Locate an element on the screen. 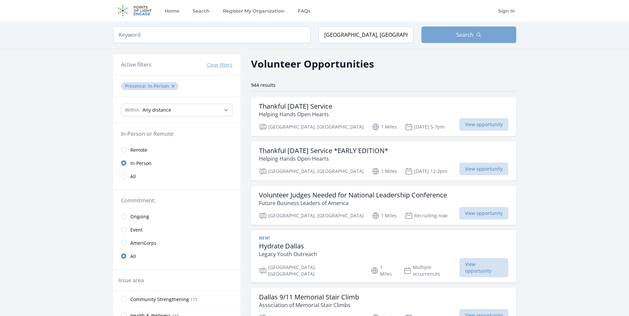 Image resolution: width=629 pixels, height=316 pixels. legend: In-Person or Remote: is located at coordinates (177, 134).